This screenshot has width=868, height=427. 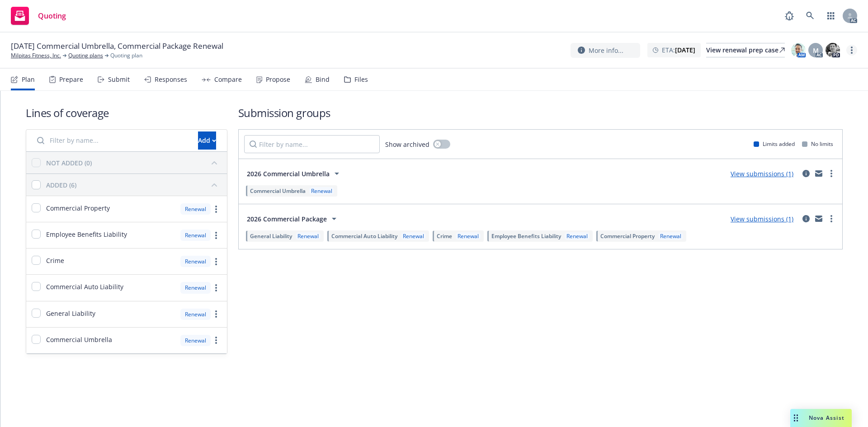 What do you see at coordinates (816, 50) in the screenshot?
I see `span: M` at bounding box center [816, 50].